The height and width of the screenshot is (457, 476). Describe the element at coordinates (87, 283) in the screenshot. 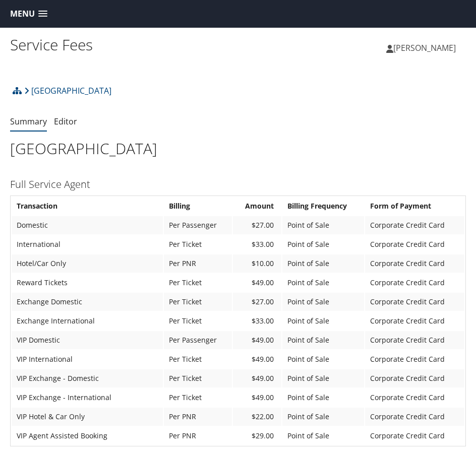

I see `td: Reward Tickets` at that location.